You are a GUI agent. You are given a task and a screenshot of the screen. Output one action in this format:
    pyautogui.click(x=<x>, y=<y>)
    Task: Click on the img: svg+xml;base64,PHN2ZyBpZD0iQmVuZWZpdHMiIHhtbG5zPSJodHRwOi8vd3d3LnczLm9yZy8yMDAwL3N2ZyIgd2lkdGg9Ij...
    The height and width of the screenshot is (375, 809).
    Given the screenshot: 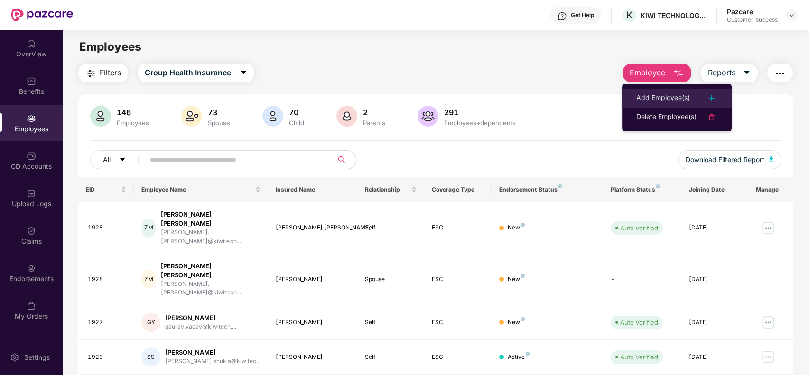 What is the action you would take?
    pyautogui.click(x=31, y=81)
    